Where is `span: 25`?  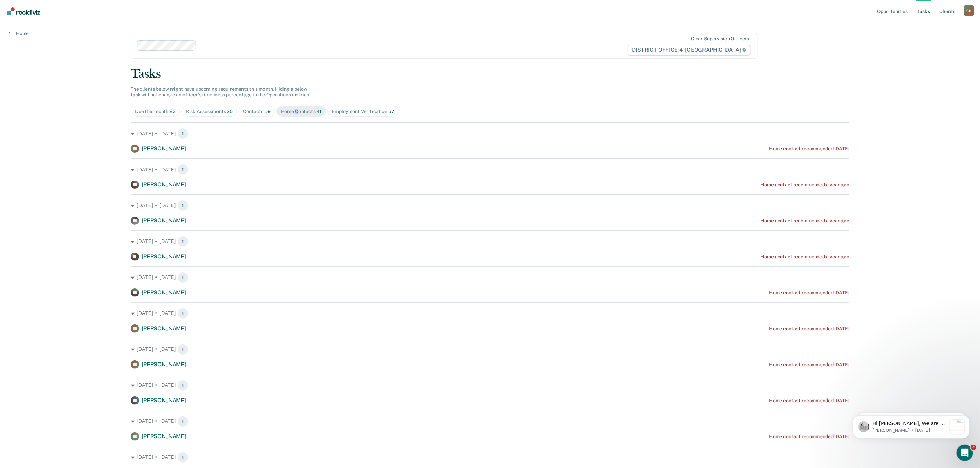
span: 25 is located at coordinates (230, 111).